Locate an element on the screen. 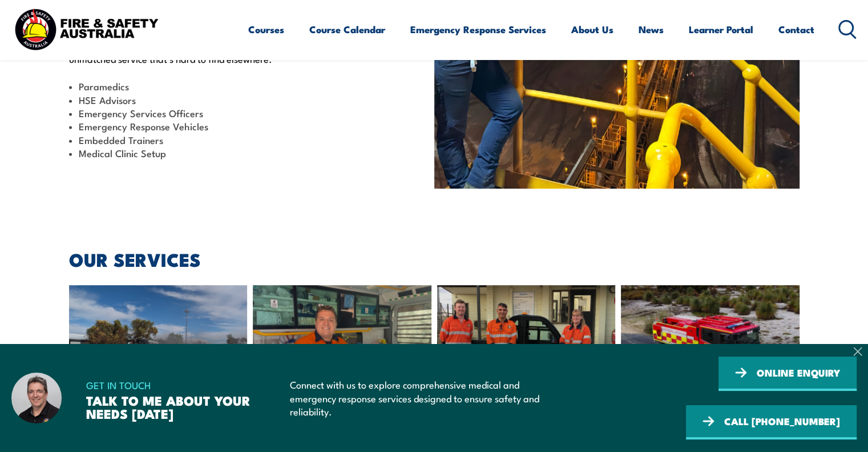 The image size is (868, 452). span: GET IN TOUCH is located at coordinates (176, 385).